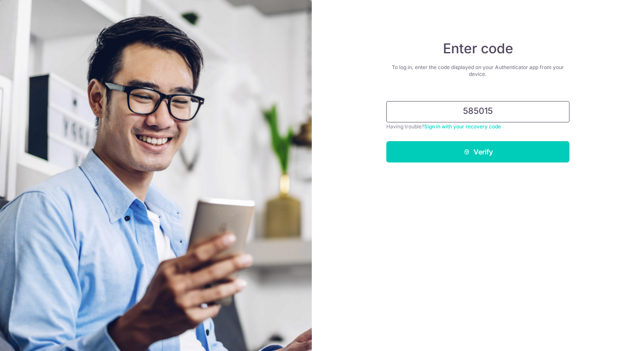 This screenshot has height=351, width=644. I want to click on div: Having trouble?, so click(478, 127).